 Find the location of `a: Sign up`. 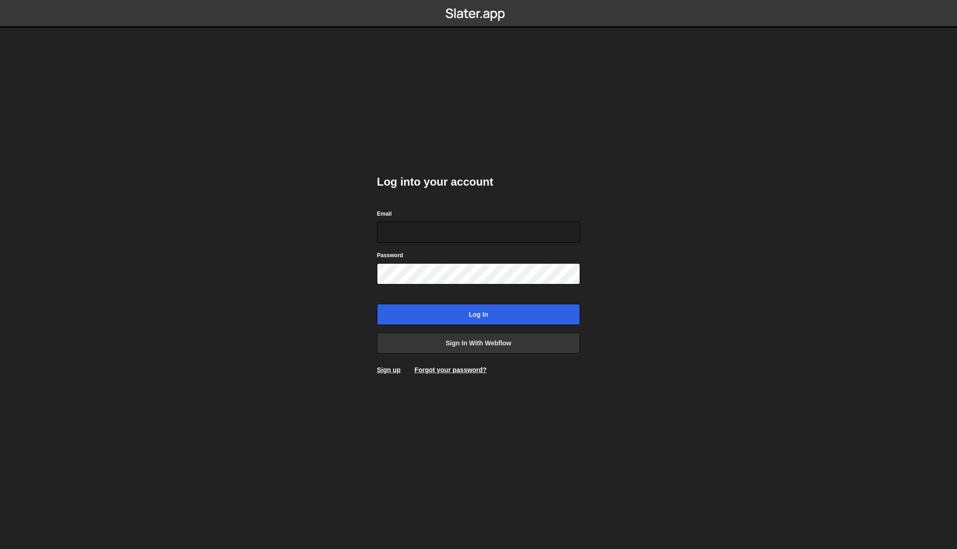

a: Sign up is located at coordinates (388, 370).